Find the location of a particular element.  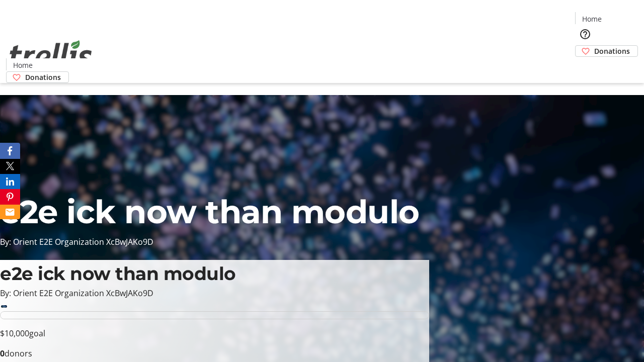

button: Cart is located at coordinates (585, 67).